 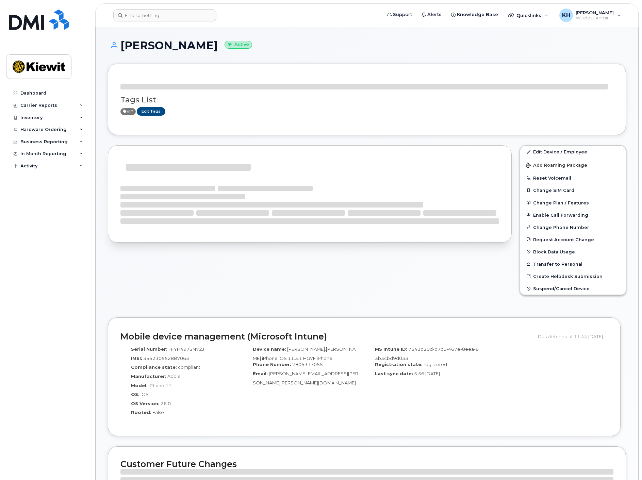 What do you see at coordinates (238, 45) in the screenshot?
I see `small: Active` at bounding box center [238, 45].